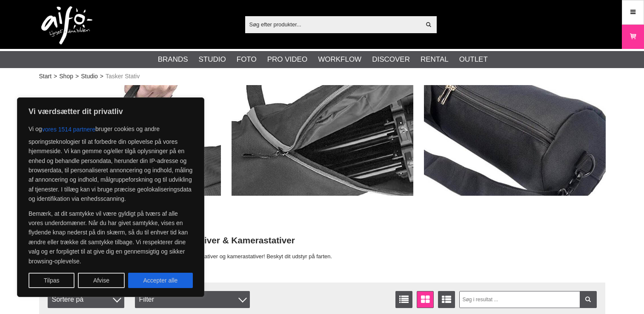  What do you see at coordinates (528, 300) in the screenshot?
I see `input: Søg i resultat ...` at bounding box center [528, 300].